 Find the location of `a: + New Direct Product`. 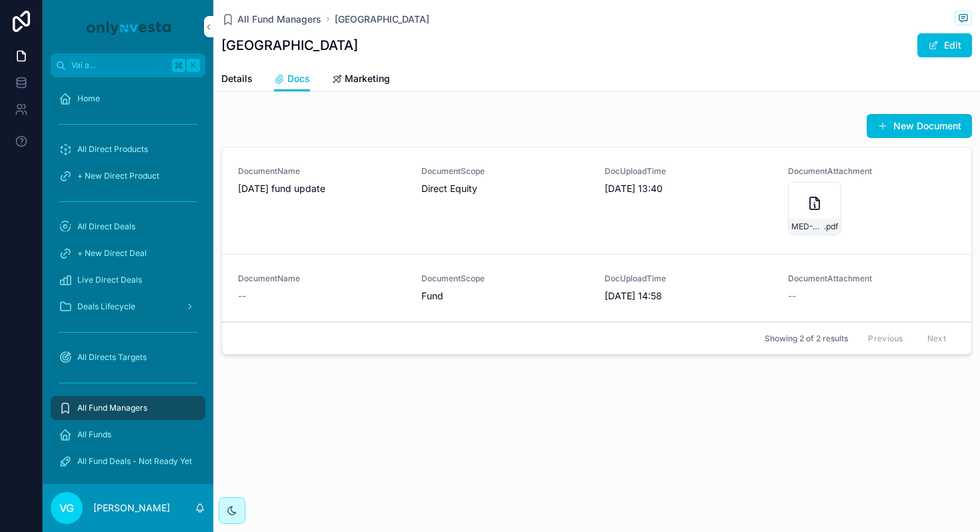

a: + New Direct Product is located at coordinates (128, 176).